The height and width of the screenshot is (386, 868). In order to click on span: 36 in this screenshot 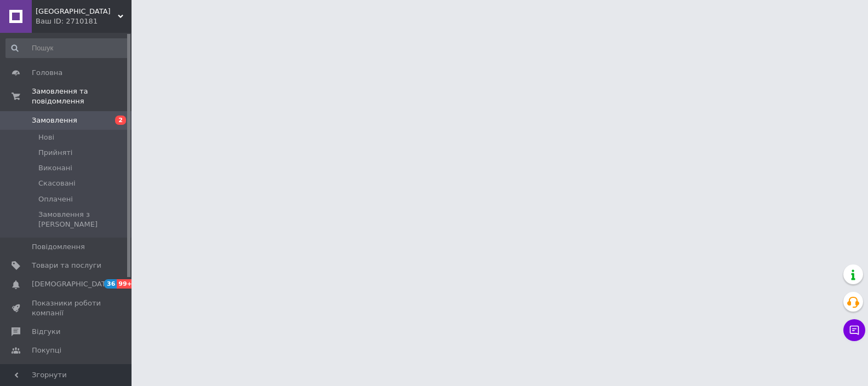, I will do `click(110, 283)`.